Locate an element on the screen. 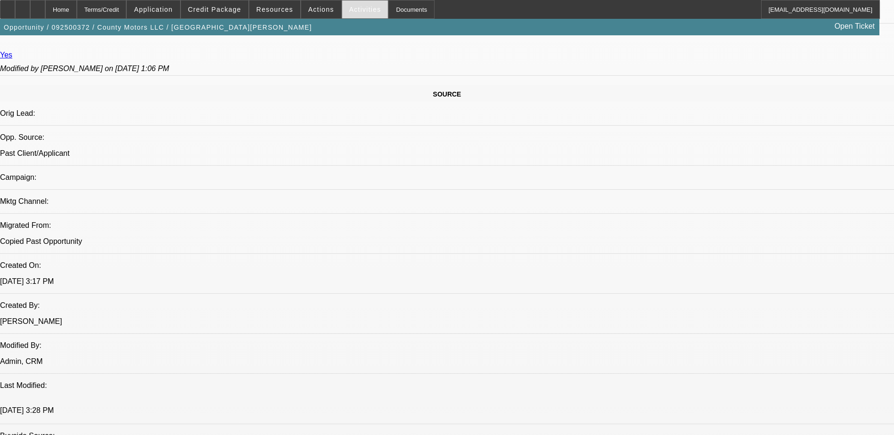 This screenshot has width=894, height=435. button: Actions is located at coordinates (321, 9).